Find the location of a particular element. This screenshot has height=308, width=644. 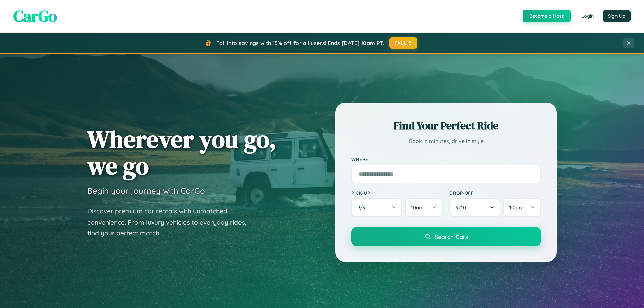

h3: Begin your journey with CarGo is located at coordinates (146, 191).